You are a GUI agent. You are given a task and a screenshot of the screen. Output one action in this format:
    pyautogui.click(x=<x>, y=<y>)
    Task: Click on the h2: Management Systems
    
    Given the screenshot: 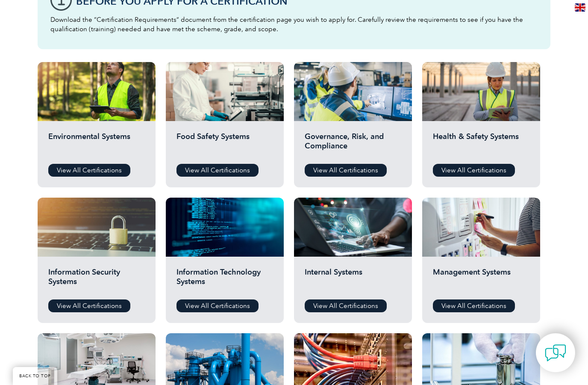 What is the action you would take?
    pyautogui.click(x=481, y=280)
    